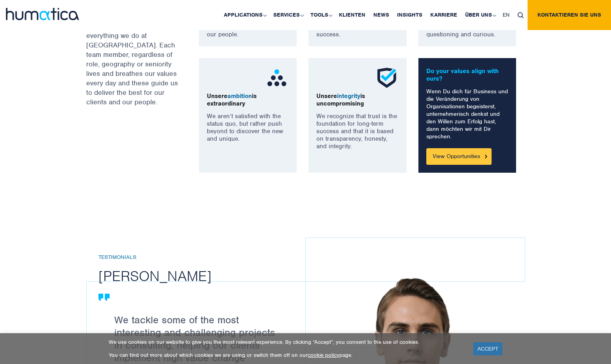  I want to click on img: logo, so click(42, 13).